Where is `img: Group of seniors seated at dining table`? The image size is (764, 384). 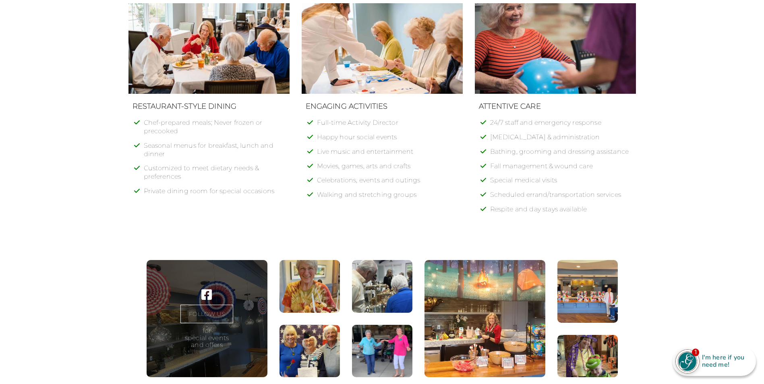 img: Group of seniors seated at dining table is located at coordinates (209, 48).